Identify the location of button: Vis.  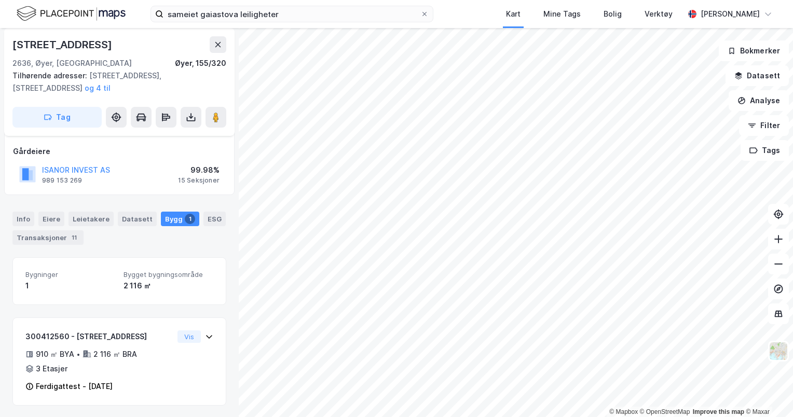
(189, 337).